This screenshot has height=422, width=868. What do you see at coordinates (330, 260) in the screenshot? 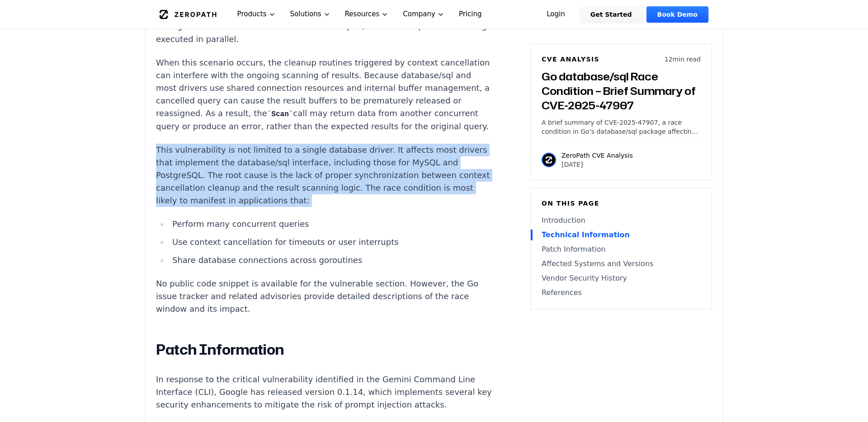
I see `li: Share database connections across goroutines` at bounding box center [330, 260].